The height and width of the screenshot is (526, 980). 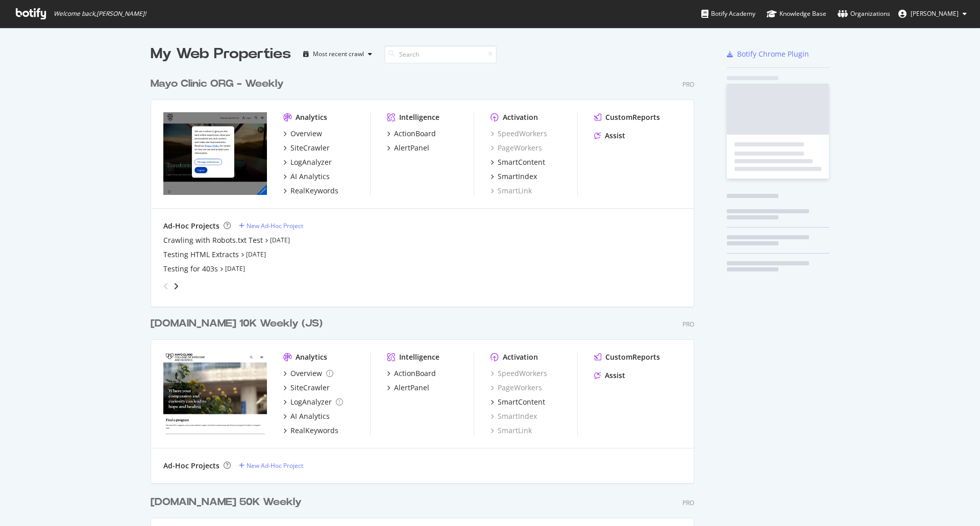 What do you see at coordinates (166, 287) in the screenshot?
I see `div: angle-left` at bounding box center [166, 287].